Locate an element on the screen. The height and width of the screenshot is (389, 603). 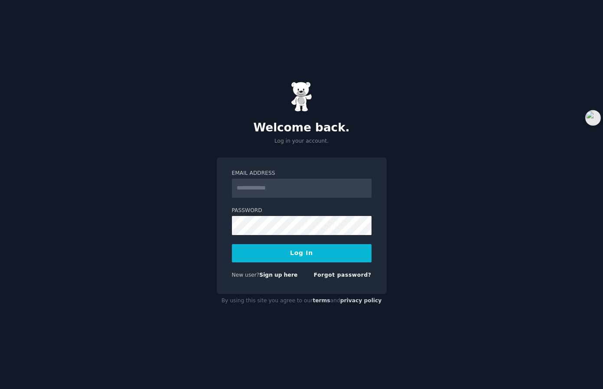
div: By using this site you agree to our and is located at coordinates (302, 301).